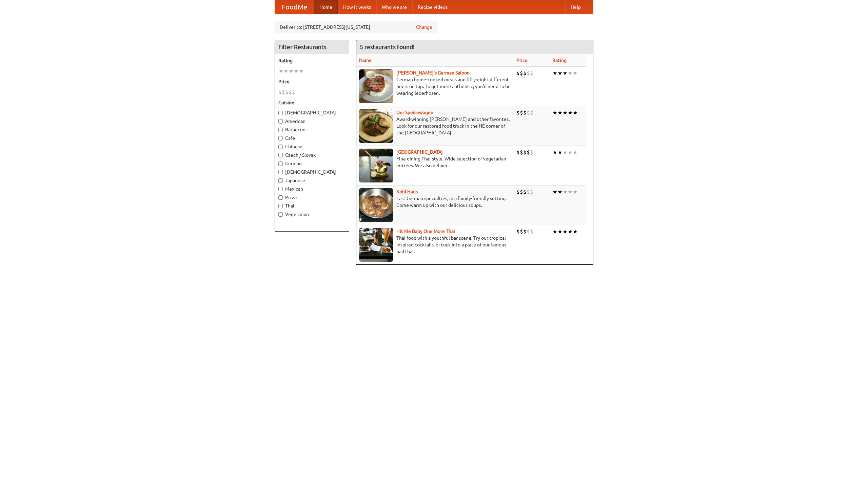 The image size is (868, 479). What do you see at coordinates (425, 231) in the screenshot?
I see `a: Hit Me Baby One More Thai` at bounding box center [425, 231].